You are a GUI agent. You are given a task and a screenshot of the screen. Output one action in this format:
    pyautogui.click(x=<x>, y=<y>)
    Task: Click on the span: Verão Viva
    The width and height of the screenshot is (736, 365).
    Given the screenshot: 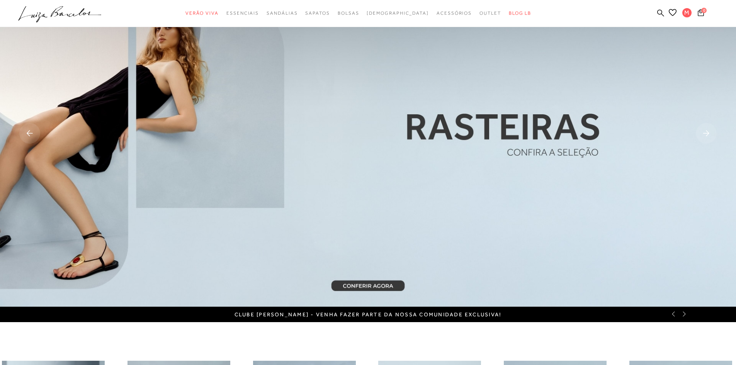 What is the action you would take?
    pyautogui.click(x=202, y=13)
    